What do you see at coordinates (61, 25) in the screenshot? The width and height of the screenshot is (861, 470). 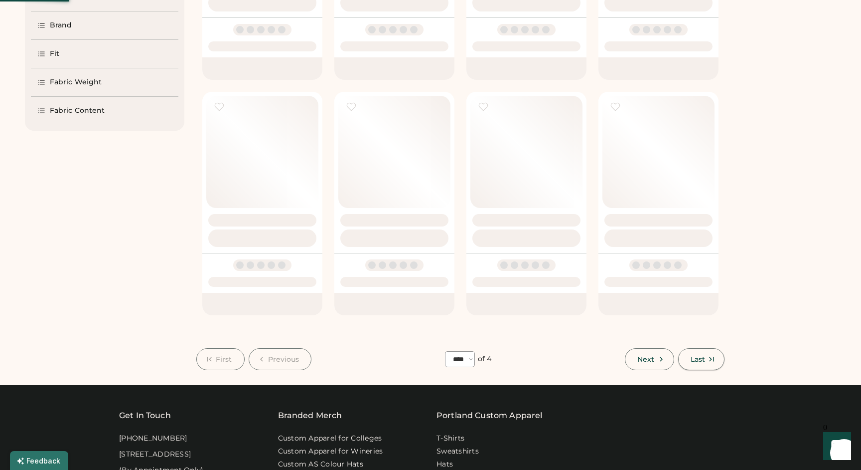 I see `div: Brand` at bounding box center [61, 25].